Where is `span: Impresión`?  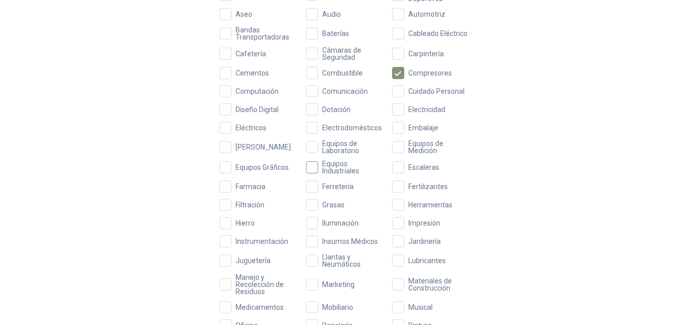
span: Impresión is located at coordinates (424, 223).